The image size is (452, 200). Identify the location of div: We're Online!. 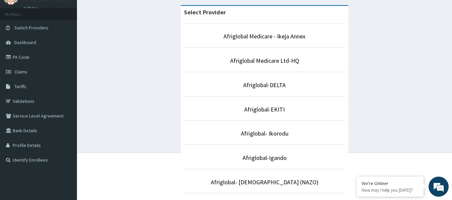
(390, 184).